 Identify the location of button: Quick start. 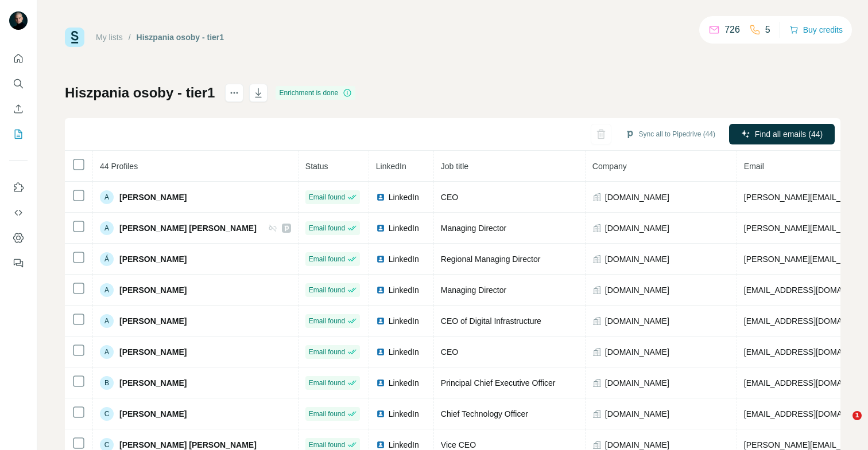
(18, 58).